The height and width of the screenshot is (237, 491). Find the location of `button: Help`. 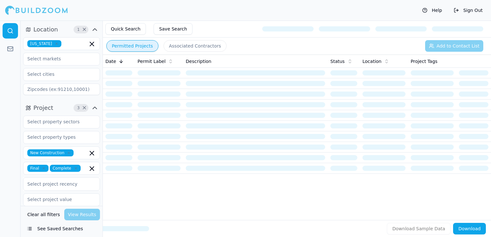

button: Help is located at coordinates (432, 10).